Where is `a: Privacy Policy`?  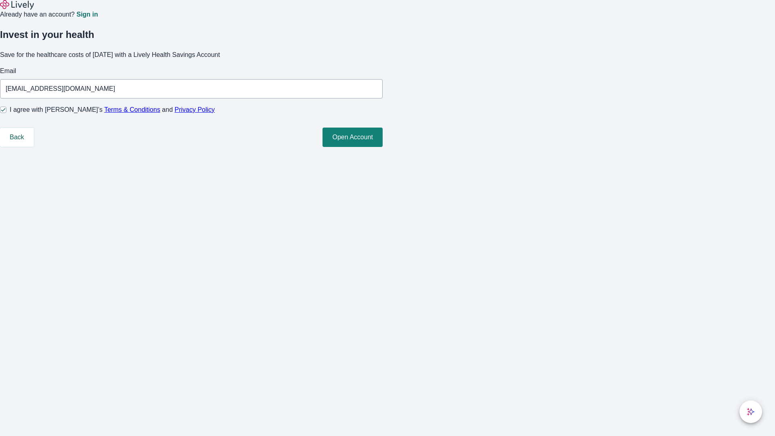
a: Privacy Policy is located at coordinates (195, 109).